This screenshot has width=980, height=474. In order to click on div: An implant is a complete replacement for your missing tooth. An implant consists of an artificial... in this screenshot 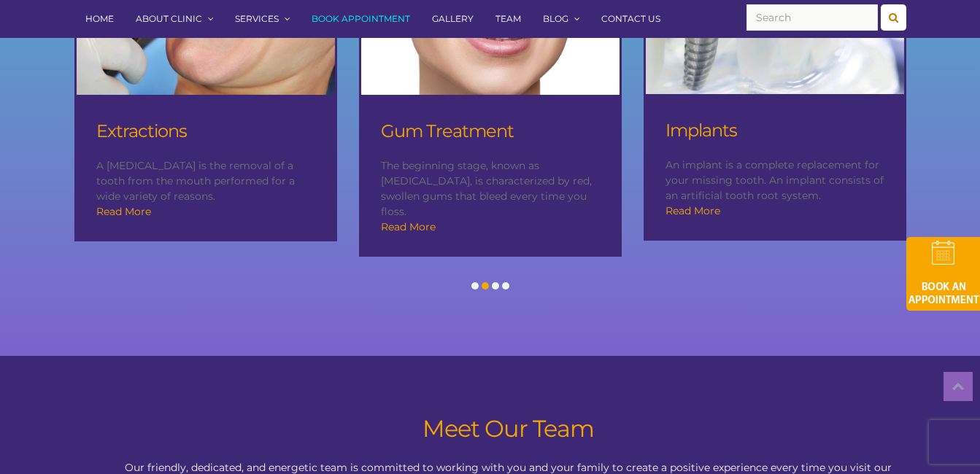, I will do `click(775, 169)`.